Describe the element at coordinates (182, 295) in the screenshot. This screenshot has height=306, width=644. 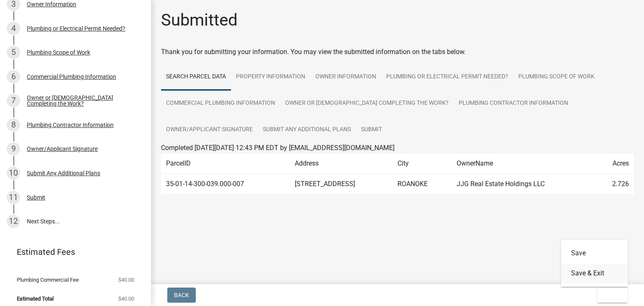
I see `span: Back` at that location.